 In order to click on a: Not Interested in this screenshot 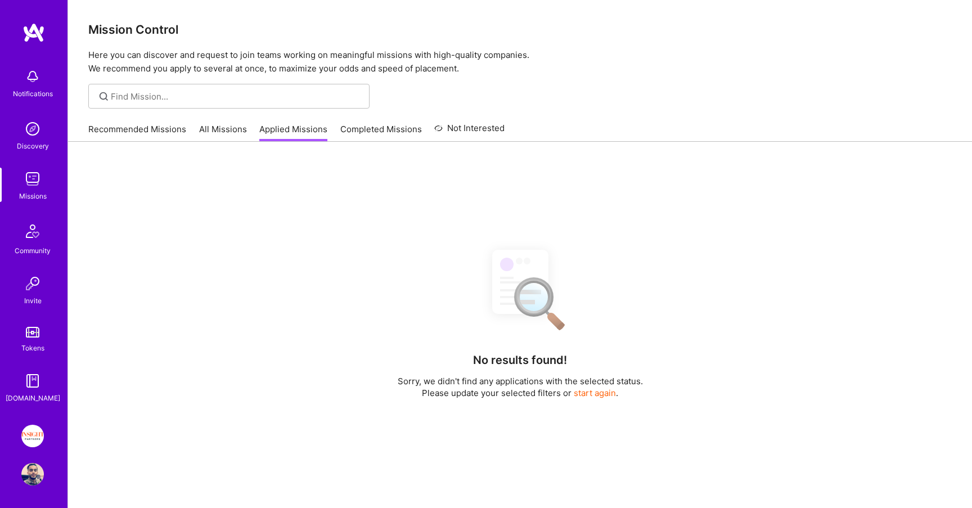, I will do `click(469, 132)`.